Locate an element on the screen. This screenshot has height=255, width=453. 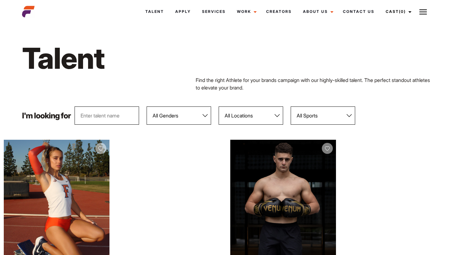
span: (0) is located at coordinates (402, 11).